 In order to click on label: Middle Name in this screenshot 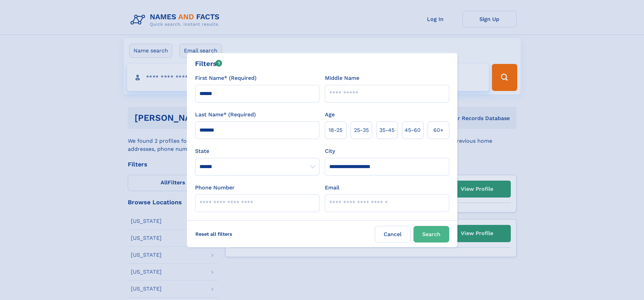, I will do `click(342, 78)`.